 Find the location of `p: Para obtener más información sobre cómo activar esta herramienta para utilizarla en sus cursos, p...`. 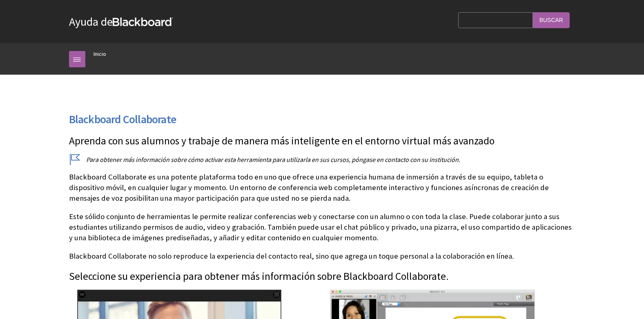

p: Para obtener más información sobre cómo activar esta herramienta para utilizarla en sus cursos, p... is located at coordinates (322, 160).